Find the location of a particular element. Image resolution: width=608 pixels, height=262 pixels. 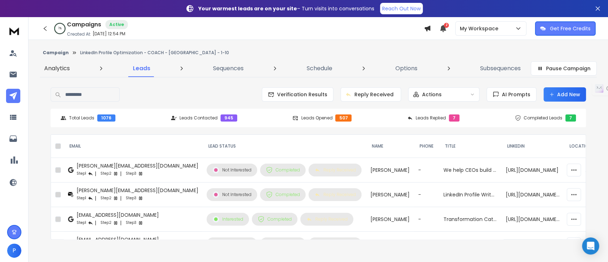

span: Verification Results is located at coordinates (300, 94).